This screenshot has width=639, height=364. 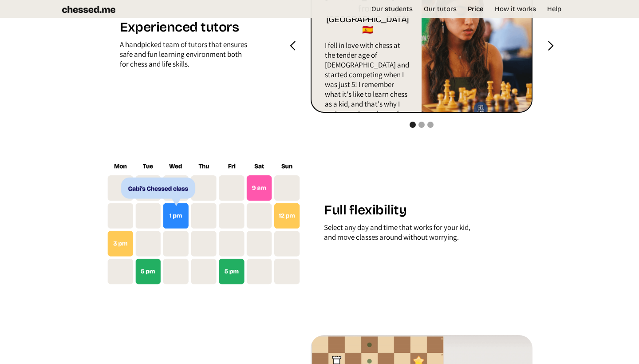 I want to click on div: A handpicked team of tutors that ensures safe and fun learning environment both for chess and lif..., so click(x=184, y=57).